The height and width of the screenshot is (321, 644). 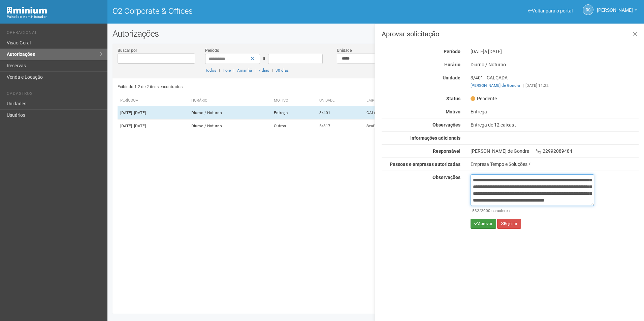 What do you see at coordinates (447, 151) in the screenshot?
I see `strong: Responsável` at bounding box center [447, 151].